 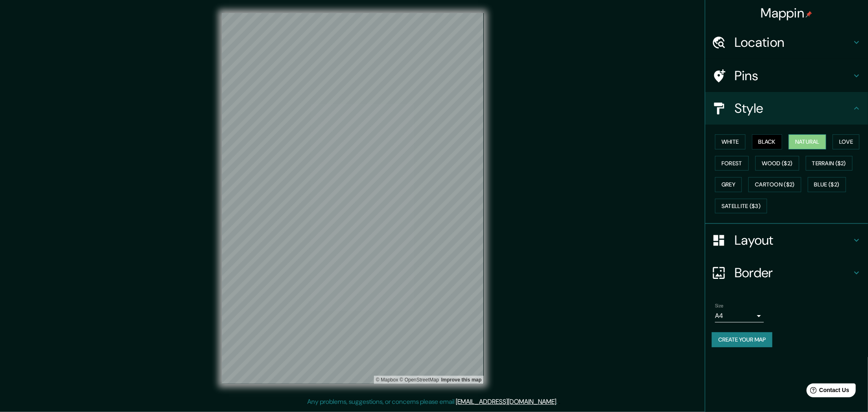 I want to click on h4: Style, so click(x=794, y=108).